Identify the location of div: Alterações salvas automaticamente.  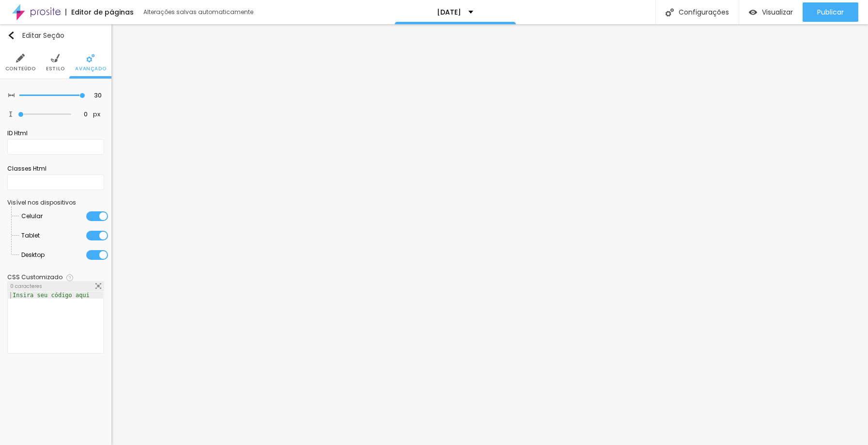
(199, 12).